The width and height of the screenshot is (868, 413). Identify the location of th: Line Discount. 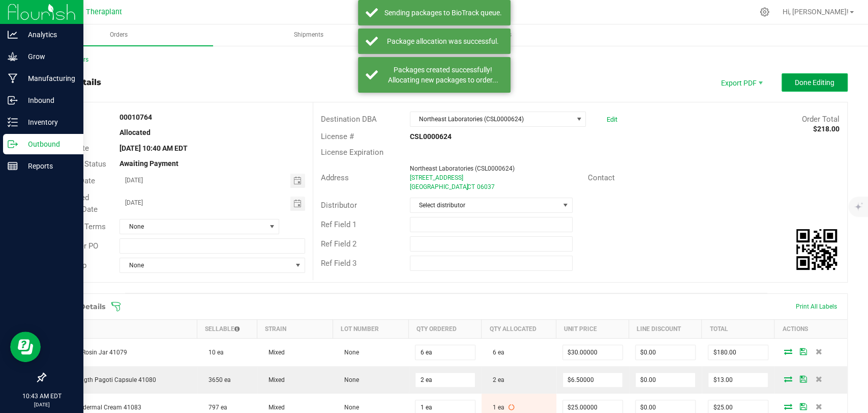
(665, 329).